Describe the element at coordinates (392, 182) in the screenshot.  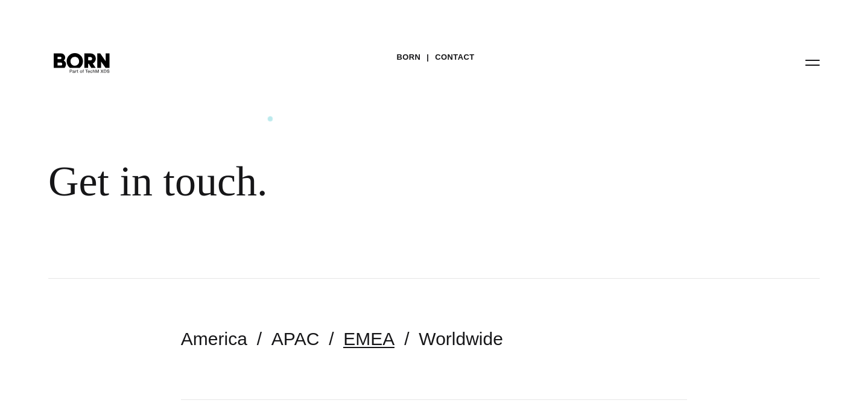
I see `div: Get in touch.` at that location.